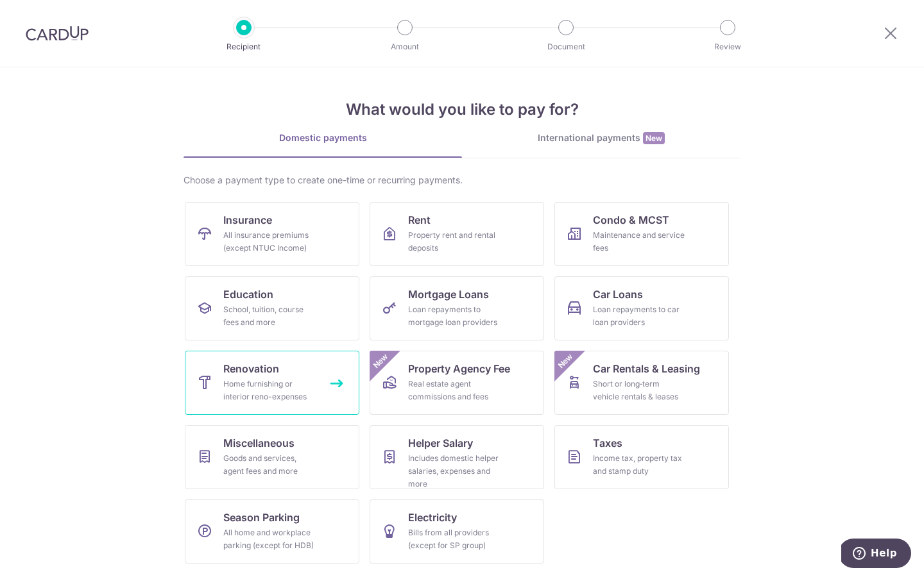 The image size is (924, 577). What do you see at coordinates (457, 308) in the screenshot?
I see `a: Mortgage LoansLoan repayments to mortgage loan providers` at bounding box center [457, 308].